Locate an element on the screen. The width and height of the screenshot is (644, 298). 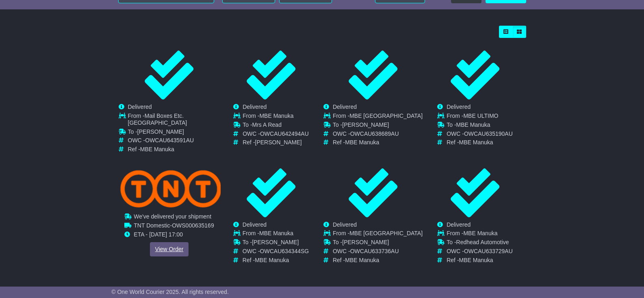
span: Mrs A Read is located at coordinates (267, 125).